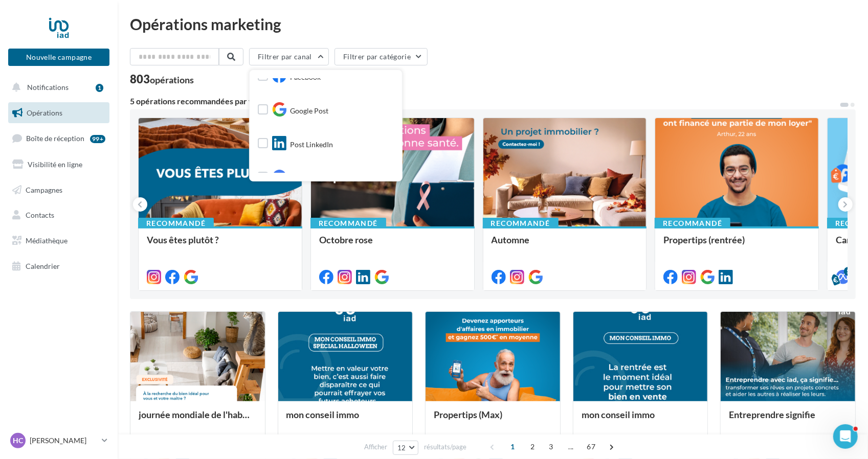  Describe the element at coordinates (220, 245) in the screenshot. I see `div: Vous êtes plutôt ?` at that location.